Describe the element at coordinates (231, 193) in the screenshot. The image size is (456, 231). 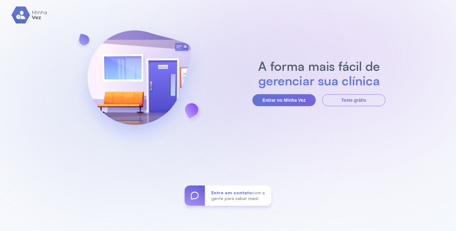
I see `span: Entre em contato` at that location.